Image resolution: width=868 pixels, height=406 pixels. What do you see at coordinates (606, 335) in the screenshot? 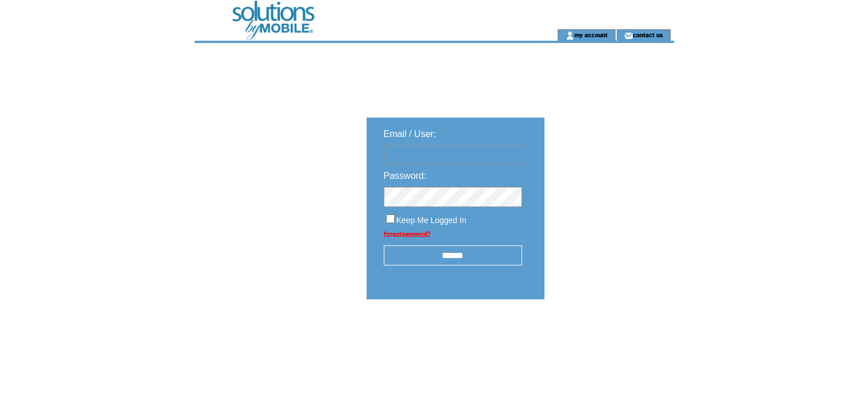
I see `img: transparent.png;jsessionid=D61253D8859F200E7BA14C10EB897D40` at bounding box center [606, 335].